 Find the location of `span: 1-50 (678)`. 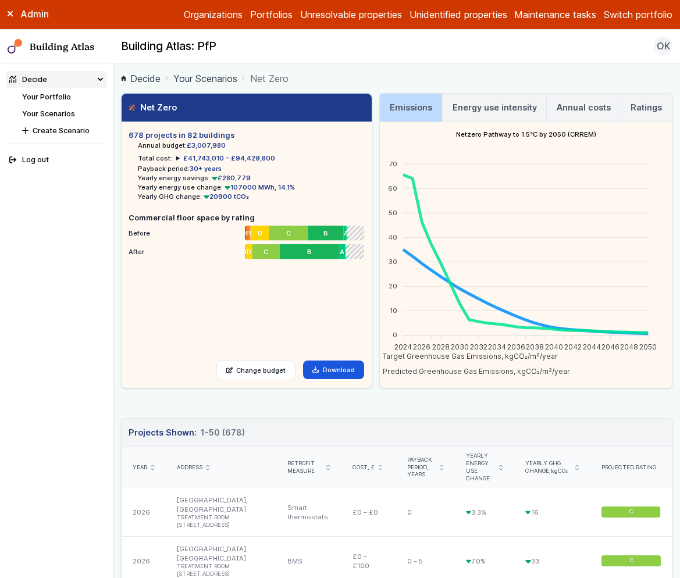

span: 1-50 (678) is located at coordinates (223, 433).